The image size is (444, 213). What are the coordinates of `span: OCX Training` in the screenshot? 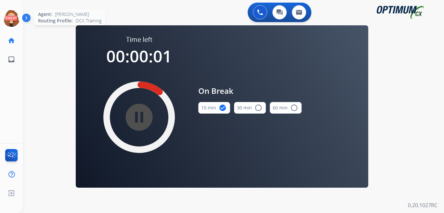 It's located at (88, 21).